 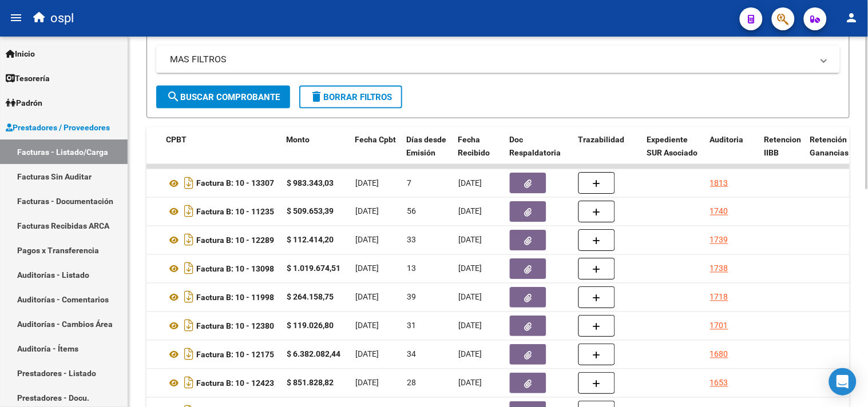 I want to click on button: Buscar Comprobante, so click(x=223, y=97).